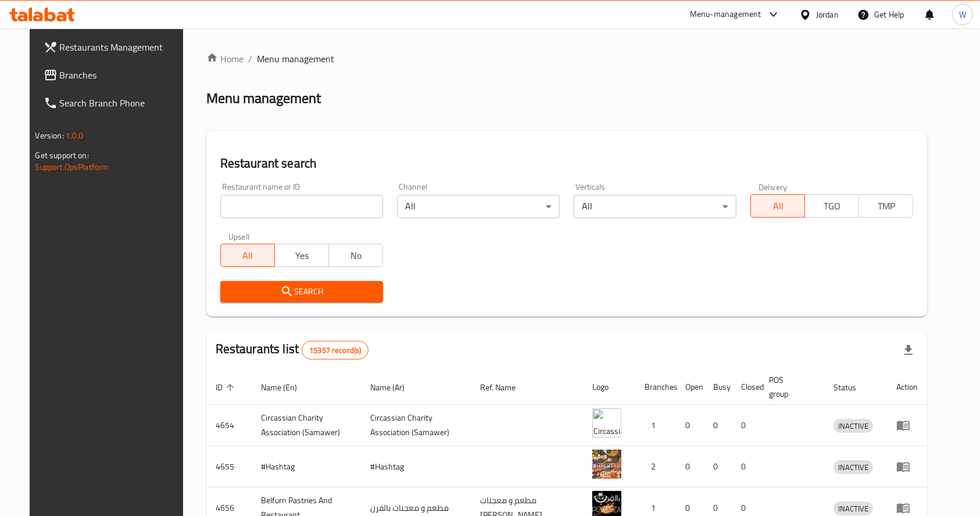 This screenshot has width=980, height=516. Describe the element at coordinates (690, 386) in the screenshot. I see `th: Open` at that location.